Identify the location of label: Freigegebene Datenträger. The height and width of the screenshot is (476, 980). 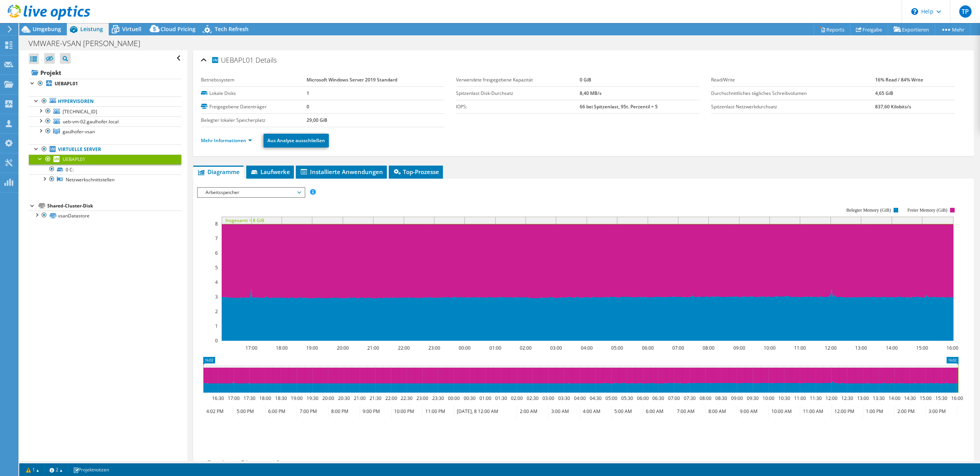
(253, 107).